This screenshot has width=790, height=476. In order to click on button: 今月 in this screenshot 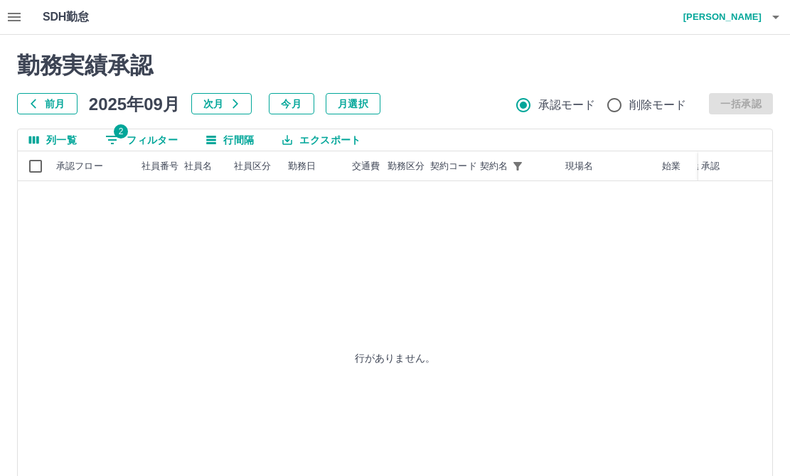, I will do `click(291, 104)`.